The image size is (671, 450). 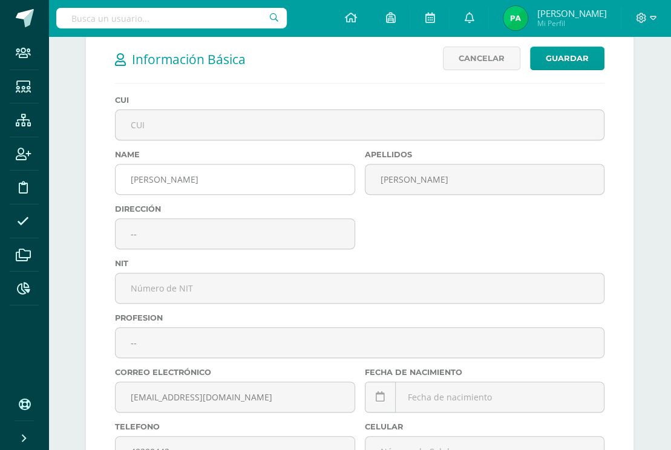 I want to click on input: Profesion, so click(x=360, y=343).